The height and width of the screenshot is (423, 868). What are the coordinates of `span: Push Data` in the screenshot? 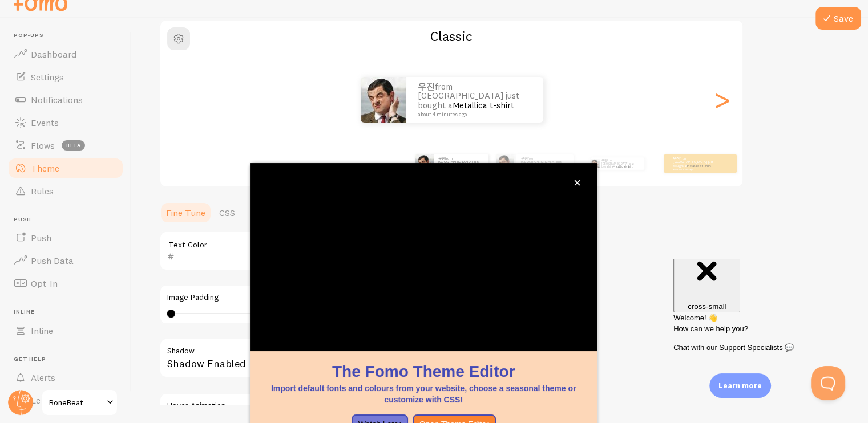 It's located at (52, 261).